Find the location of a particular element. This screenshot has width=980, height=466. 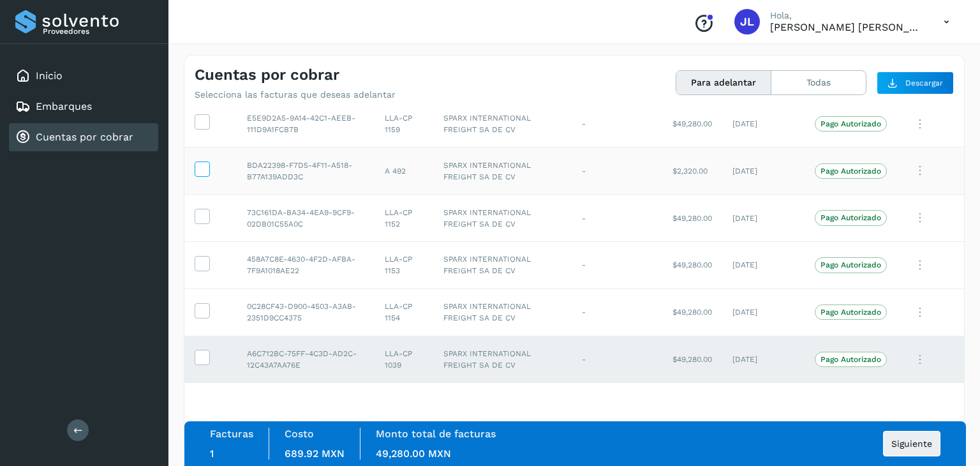

label: Monto total de facturas is located at coordinates (435, 433).